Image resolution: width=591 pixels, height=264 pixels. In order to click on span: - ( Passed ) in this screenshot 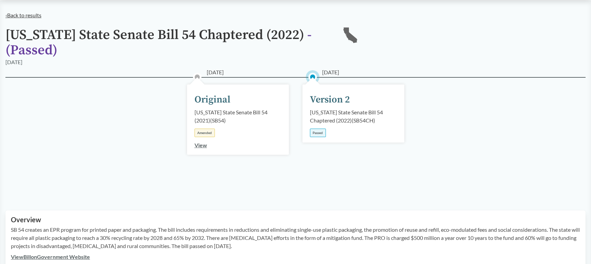, I will do `click(159, 42)`.